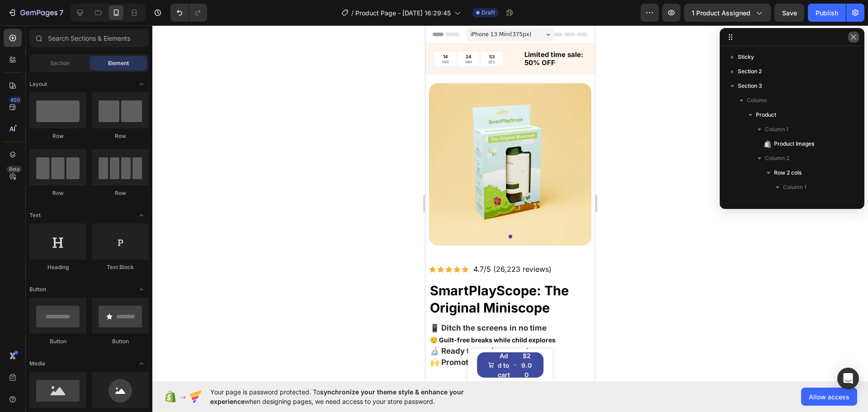 The height and width of the screenshot is (412, 868). Describe the element at coordinates (37, 290) in the screenshot. I see `span: Button` at that location.